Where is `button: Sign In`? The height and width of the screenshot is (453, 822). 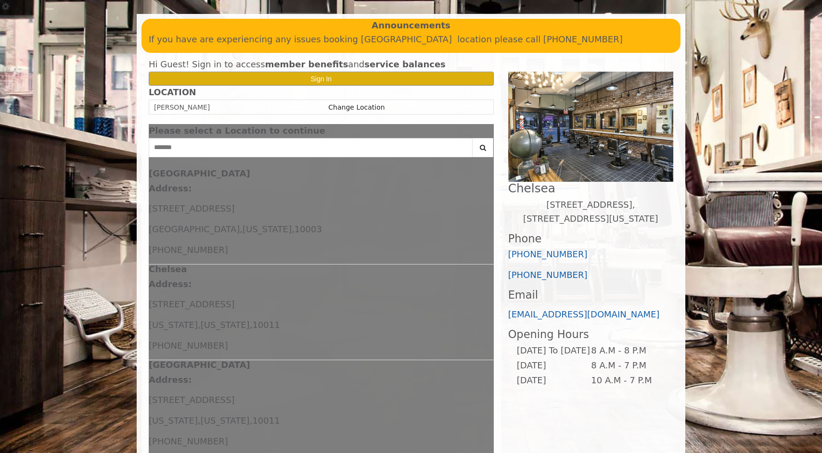 button: Sign In is located at coordinates (321, 78).